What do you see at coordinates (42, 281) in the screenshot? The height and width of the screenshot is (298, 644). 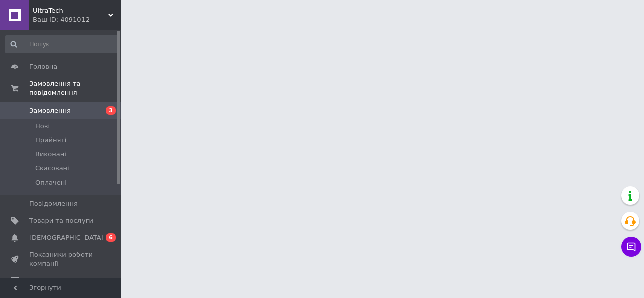 I see `span: Відгуки` at bounding box center [42, 281].